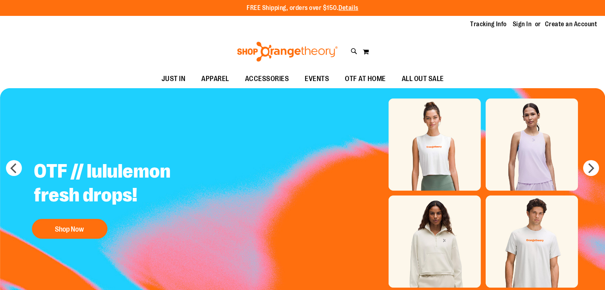  I want to click on button: Shop Now, so click(70, 229).